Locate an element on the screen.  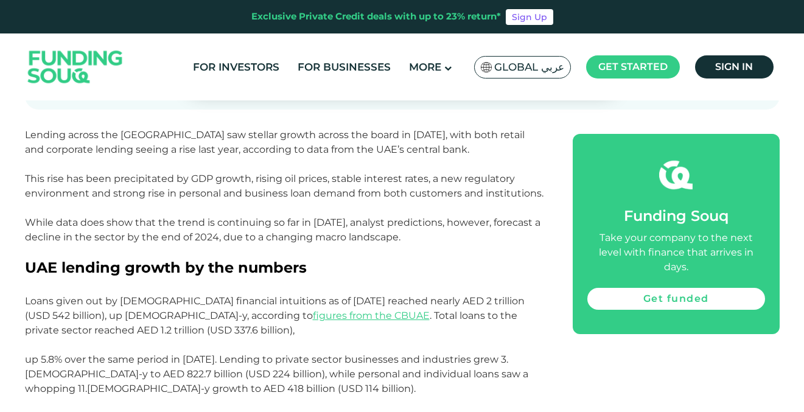
img: SA Flag is located at coordinates (487, 67).